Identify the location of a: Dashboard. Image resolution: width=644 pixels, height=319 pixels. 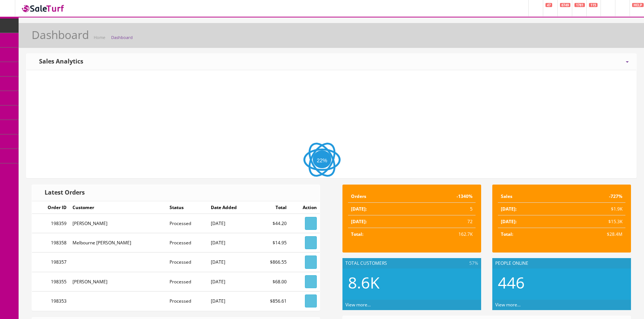
(122, 37).